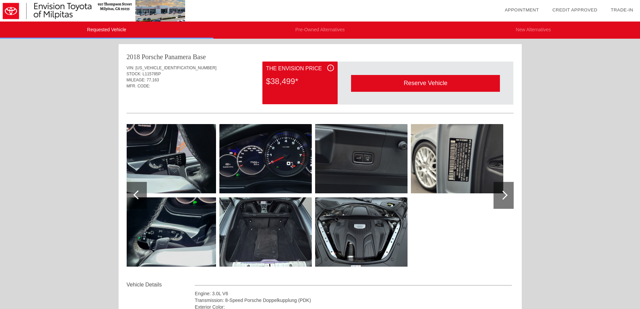  I want to click on li: New Alternatives, so click(533, 30).